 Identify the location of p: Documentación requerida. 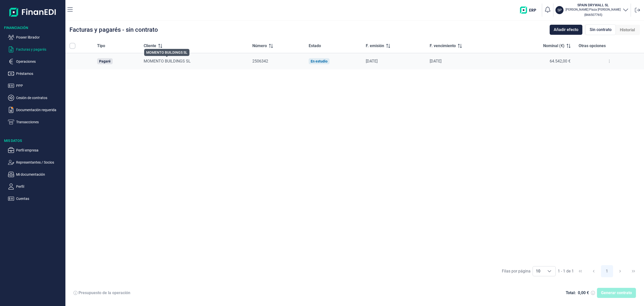
(40, 110).